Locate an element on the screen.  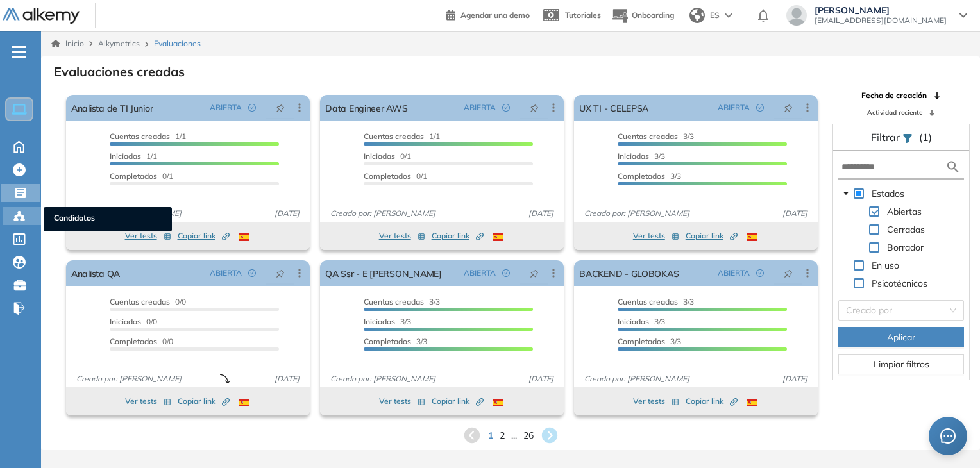
span: 0/0 is located at coordinates (147, 301).